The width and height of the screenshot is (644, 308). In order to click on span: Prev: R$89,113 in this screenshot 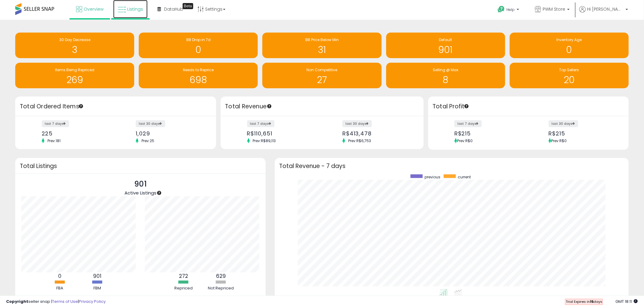, I will do `click(264, 141)`.